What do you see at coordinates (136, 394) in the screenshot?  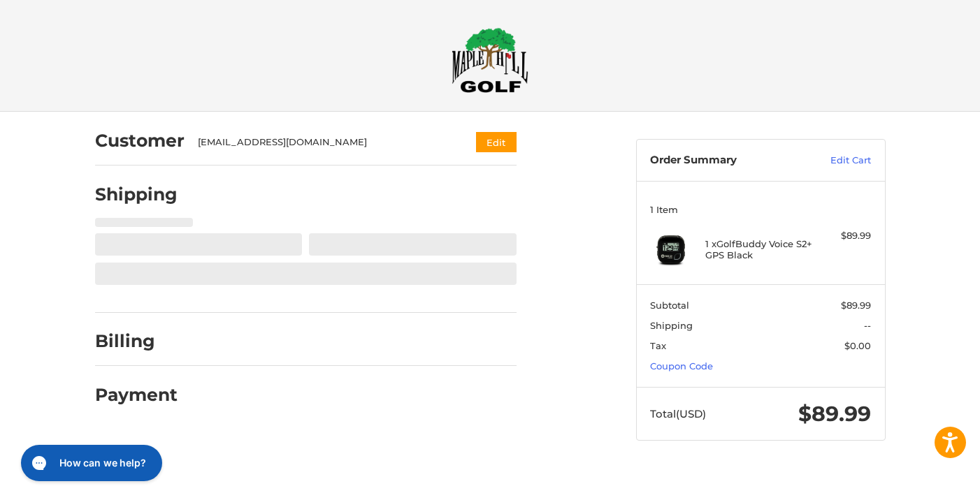 I see `h2: Payment` at bounding box center [136, 394].